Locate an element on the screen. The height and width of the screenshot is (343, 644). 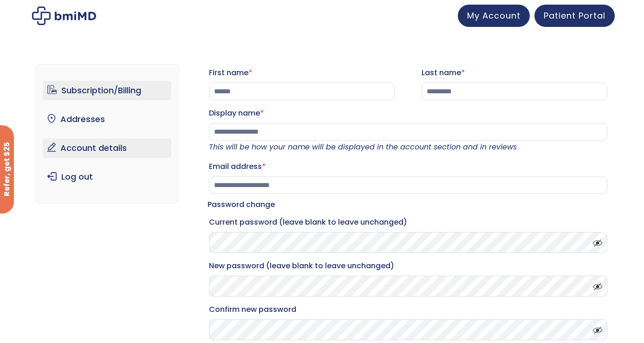
a: Log out is located at coordinates (107, 177).